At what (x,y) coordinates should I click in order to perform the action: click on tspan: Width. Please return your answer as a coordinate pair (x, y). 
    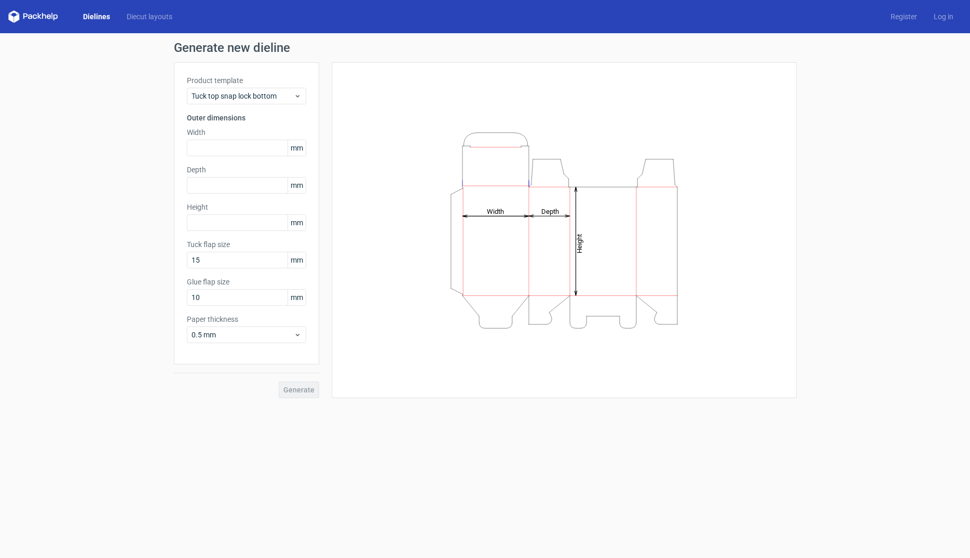
    Looking at the image, I should click on (495, 211).